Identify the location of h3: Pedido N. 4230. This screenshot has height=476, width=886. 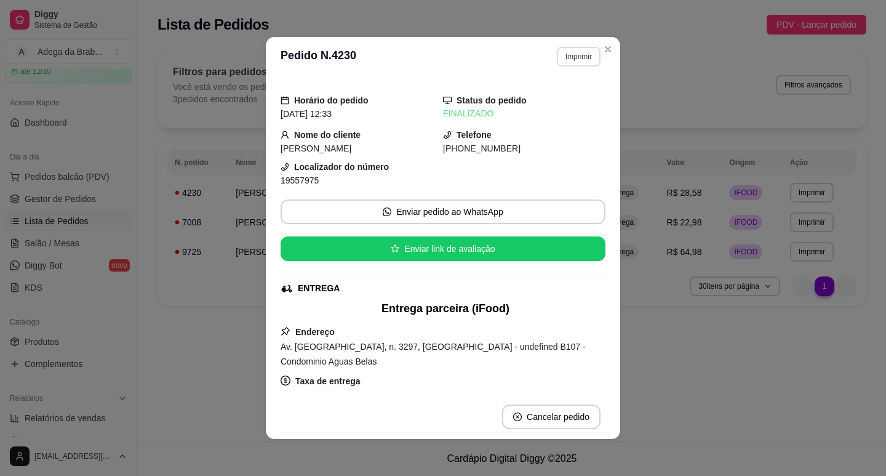
(318, 57).